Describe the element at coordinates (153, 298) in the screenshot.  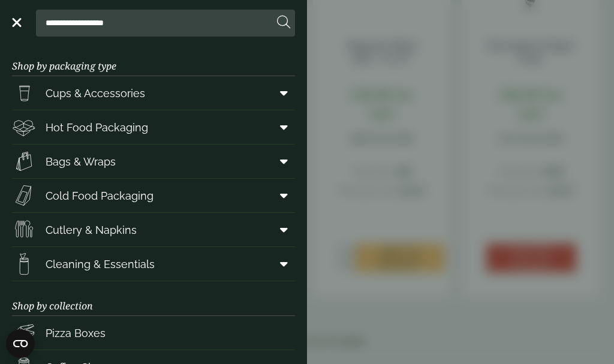
I see `h3: Shop by collection` at that location.